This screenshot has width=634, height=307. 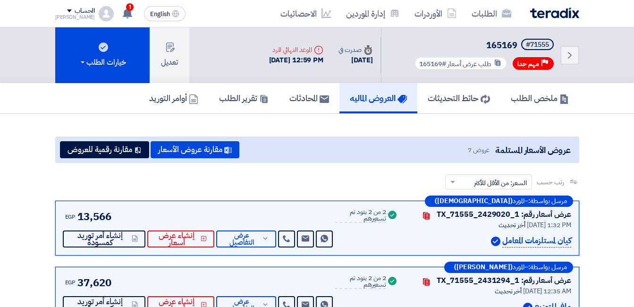 What do you see at coordinates (102, 62) in the screenshot?
I see `div: خيارات الطلب` at bounding box center [102, 62].